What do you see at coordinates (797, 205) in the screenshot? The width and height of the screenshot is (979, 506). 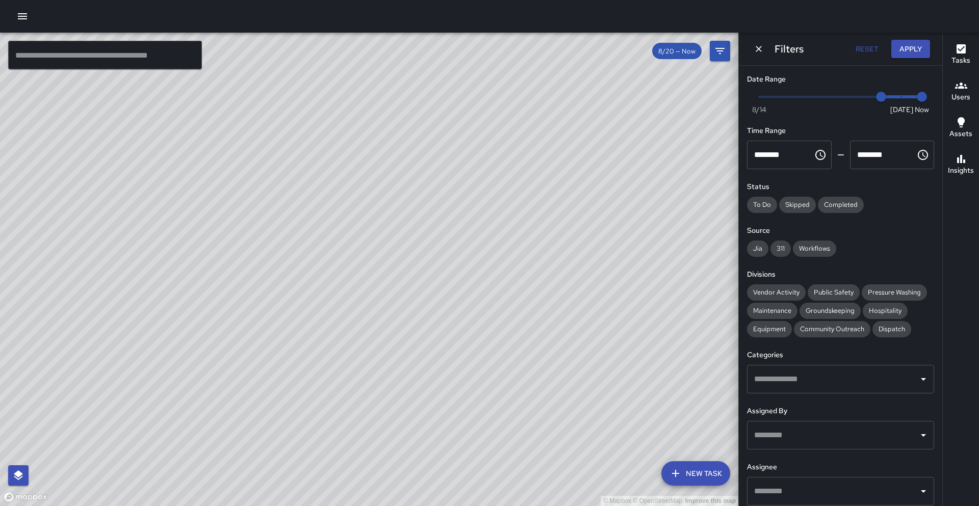 I see `div: Skipped` at bounding box center [797, 205].